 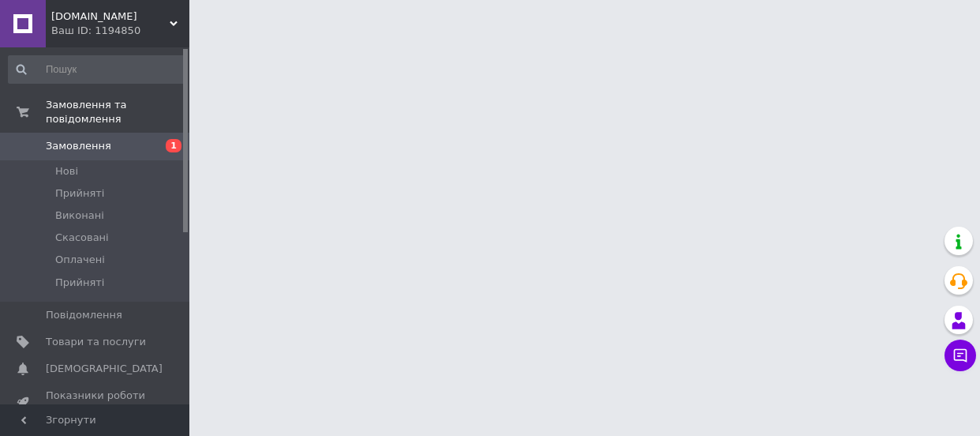 What do you see at coordinates (960, 355) in the screenshot?
I see `button: Чат з покупцем` at bounding box center [960, 355].